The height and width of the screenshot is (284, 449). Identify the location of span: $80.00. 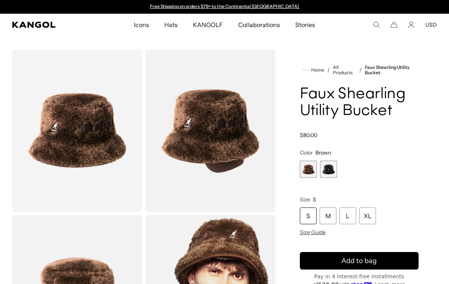
(309, 135).